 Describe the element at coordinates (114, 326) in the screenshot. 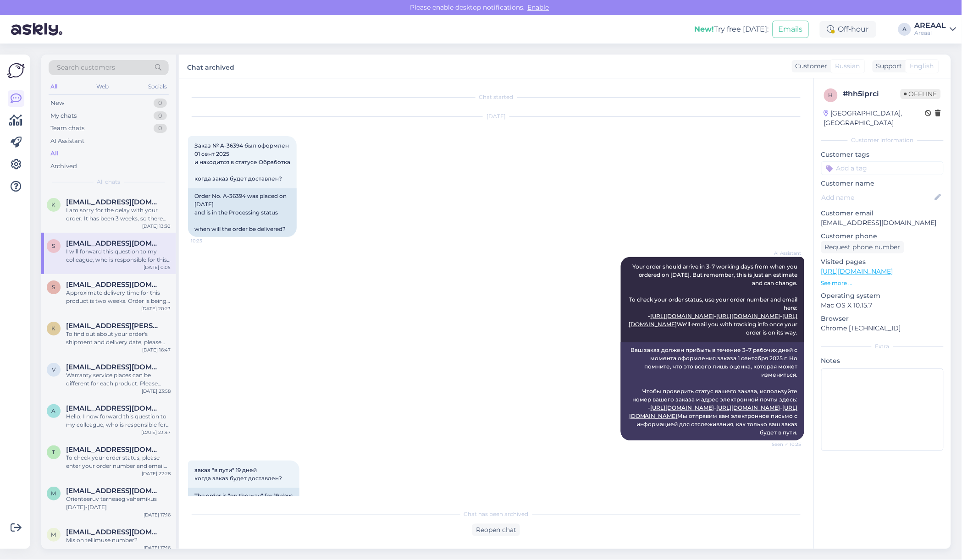

I see `span: kalabin@basnet.lv` at that location.